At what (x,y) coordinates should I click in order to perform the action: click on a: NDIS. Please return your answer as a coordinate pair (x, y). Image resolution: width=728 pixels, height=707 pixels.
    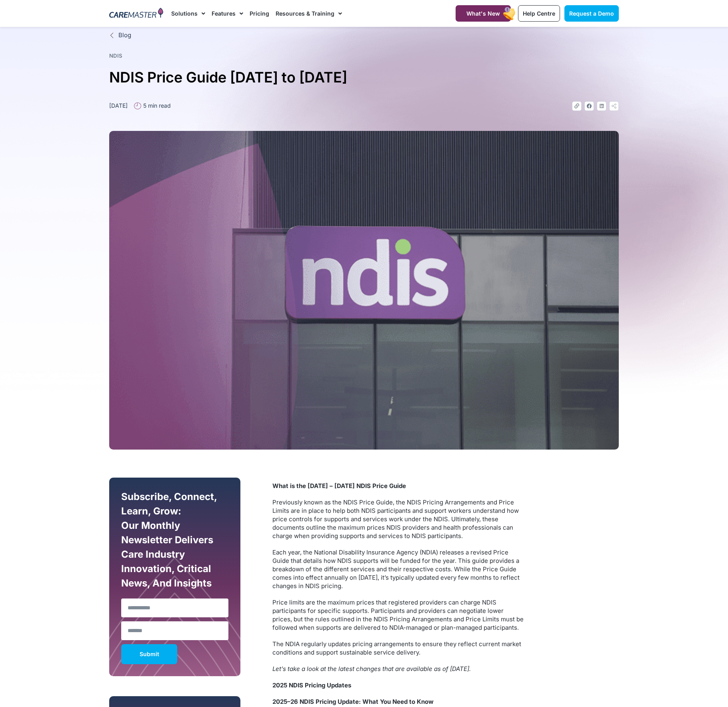
    Looking at the image, I should click on (115, 55).